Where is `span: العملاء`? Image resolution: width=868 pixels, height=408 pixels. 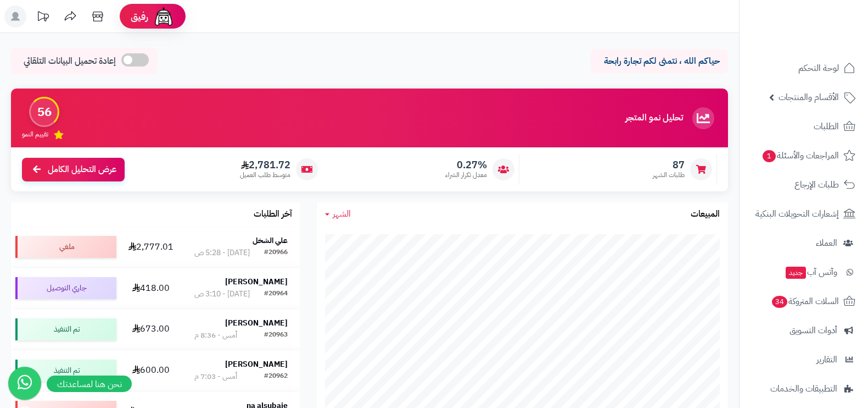 span: العملاء is located at coordinates (826, 243).